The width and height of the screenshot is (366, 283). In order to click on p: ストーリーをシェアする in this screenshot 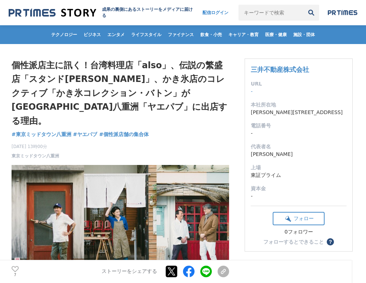, I will do `click(129, 271)`.